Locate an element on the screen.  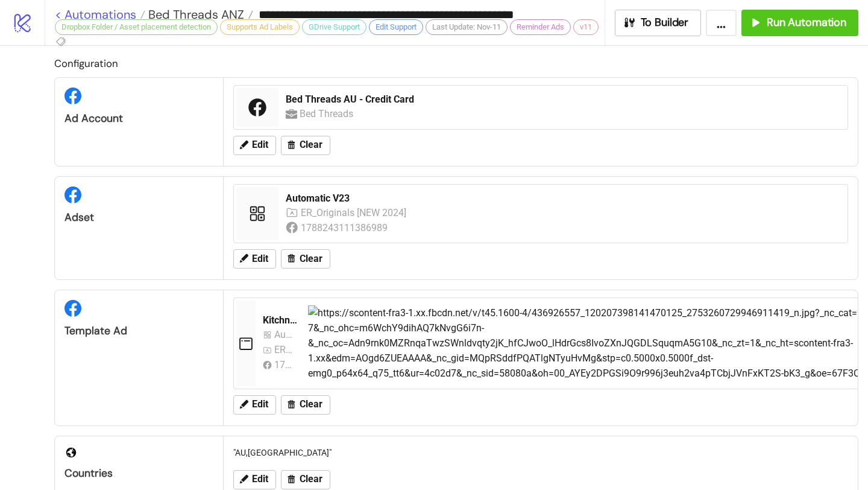
button: To Builder is located at coordinates (658, 22).